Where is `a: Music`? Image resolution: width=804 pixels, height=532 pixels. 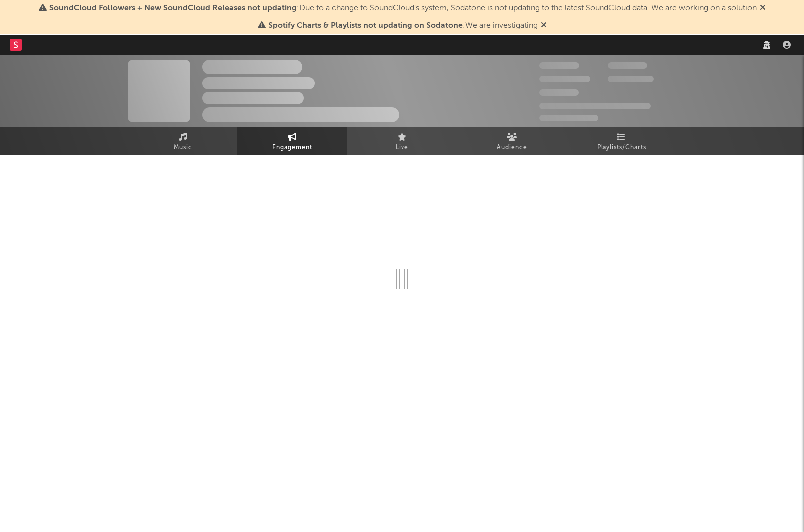
a: Music is located at coordinates (182, 140).